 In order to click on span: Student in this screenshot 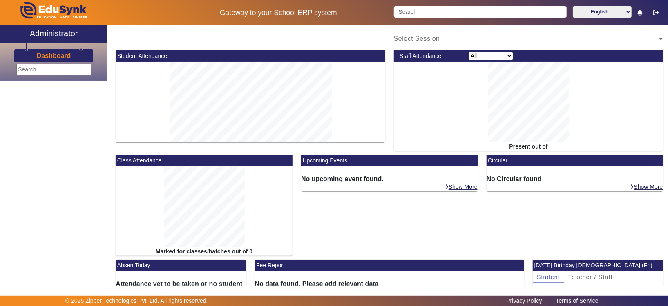, I will do `click(548, 277)`.